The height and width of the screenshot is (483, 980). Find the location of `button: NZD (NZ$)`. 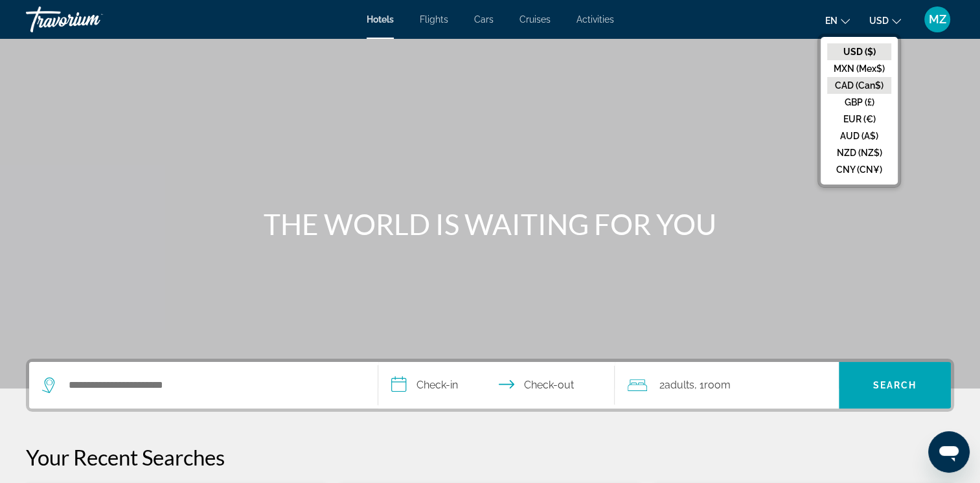

button: NZD (NZ$) is located at coordinates (859, 153).